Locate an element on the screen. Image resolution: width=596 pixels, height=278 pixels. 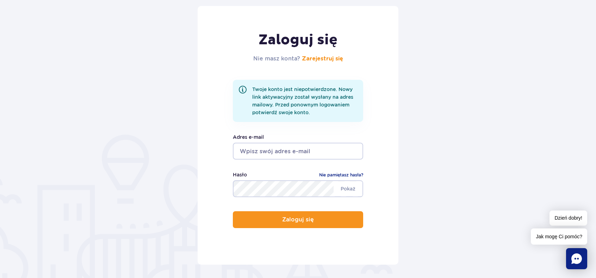
a: Nie pamiętasz hasła? is located at coordinates (341, 175).